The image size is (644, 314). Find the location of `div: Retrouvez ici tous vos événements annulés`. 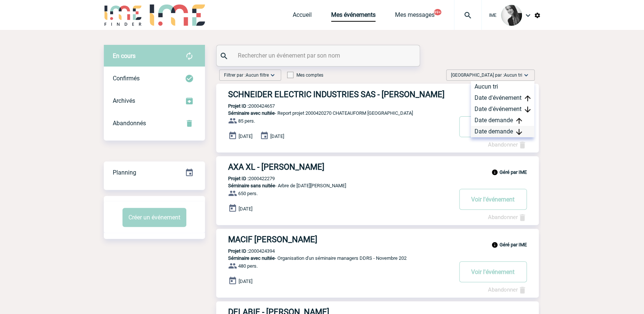

div: Retrouvez ici tous vos événements annulés is located at coordinates (154, 123).